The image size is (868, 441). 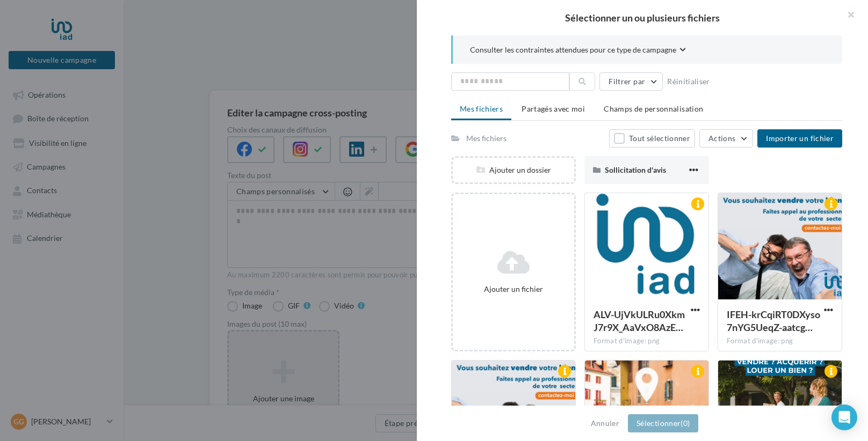 What do you see at coordinates (486, 139) in the screenshot?
I see `div: Mes fichiers` at bounding box center [486, 139].